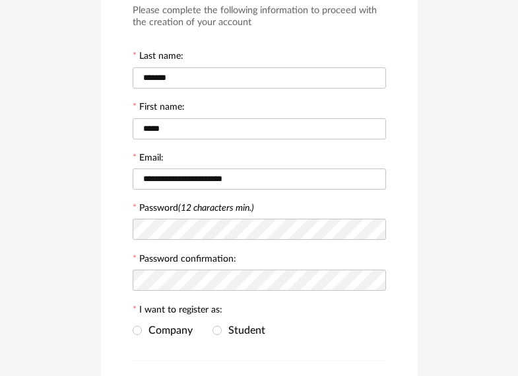  I want to click on label: Email:, so click(148, 159).